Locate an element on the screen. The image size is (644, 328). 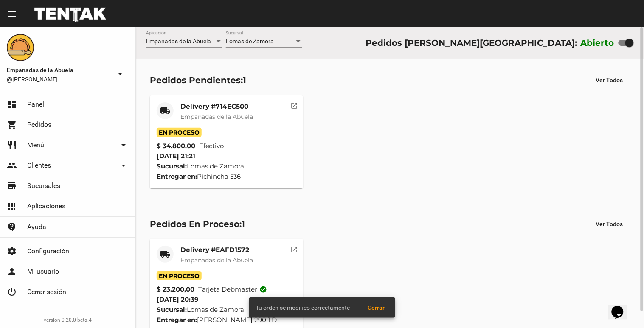
strong: $ 23.200,00 is located at coordinates (175, 289).